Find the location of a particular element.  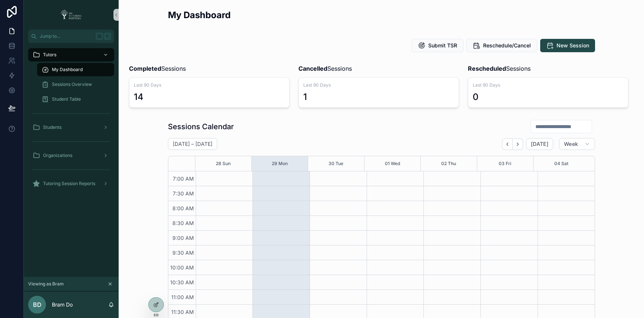

a: Tutors is located at coordinates (71, 55).